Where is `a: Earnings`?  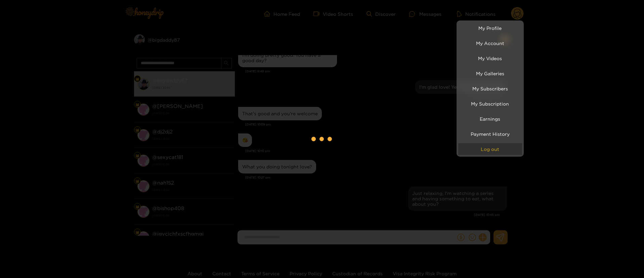 a: Earnings is located at coordinates (490, 119).